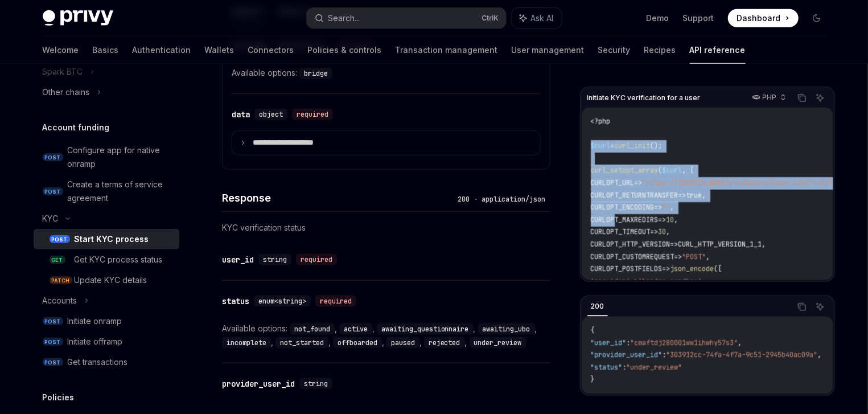 This screenshot has width=868, height=414. What do you see at coordinates (111, 280) in the screenshot?
I see `div: Update KYC details` at bounding box center [111, 280].